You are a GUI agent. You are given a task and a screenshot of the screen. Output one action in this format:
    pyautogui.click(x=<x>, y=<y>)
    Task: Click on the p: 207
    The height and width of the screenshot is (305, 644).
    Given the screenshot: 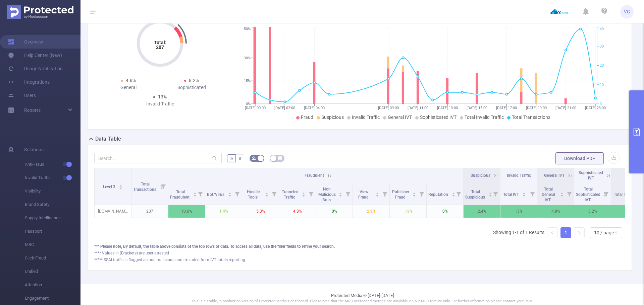 What is the action you would take?
    pyautogui.click(x=149, y=211)
    